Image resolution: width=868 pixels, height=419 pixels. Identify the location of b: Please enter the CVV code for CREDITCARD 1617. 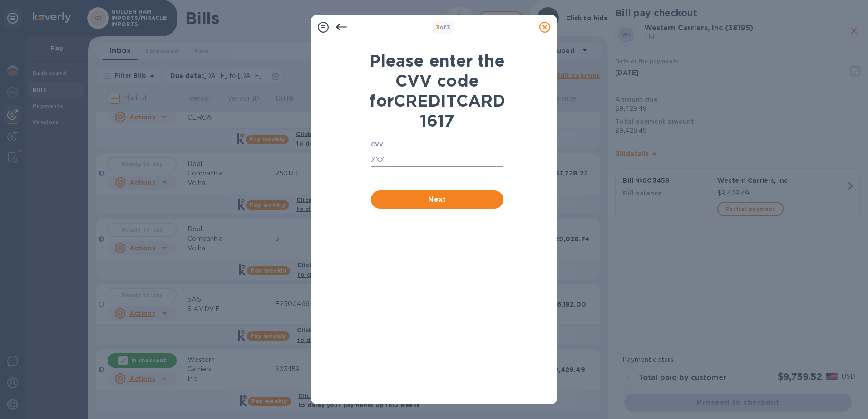
(437, 91).